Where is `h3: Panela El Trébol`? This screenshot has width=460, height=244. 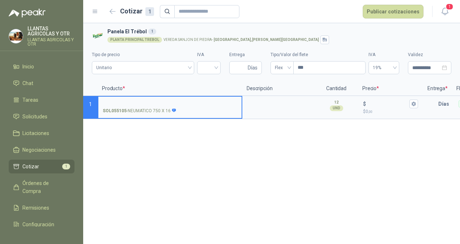
h3: Panela El Trébol is located at coordinates (278, 31).